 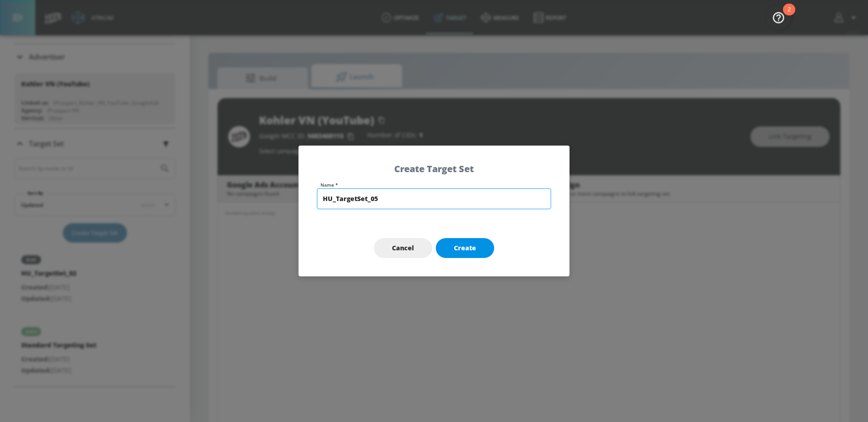 I want to click on h5: Create Target Set, so click(x=434, y=169).